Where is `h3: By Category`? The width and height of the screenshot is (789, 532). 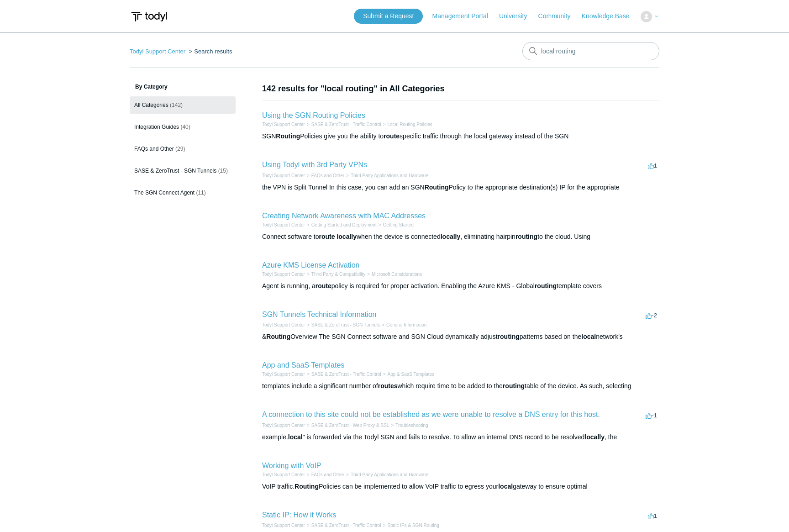
h3: By Category is located at coordinates (182, 87).